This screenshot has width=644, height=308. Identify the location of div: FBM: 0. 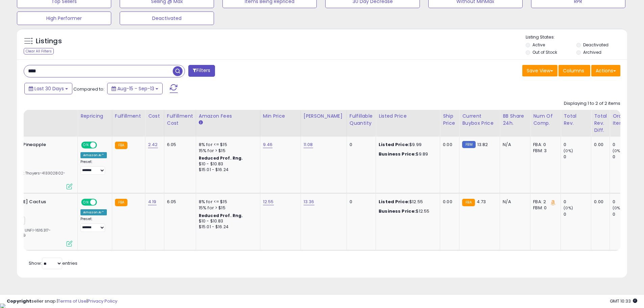
(545, 209).